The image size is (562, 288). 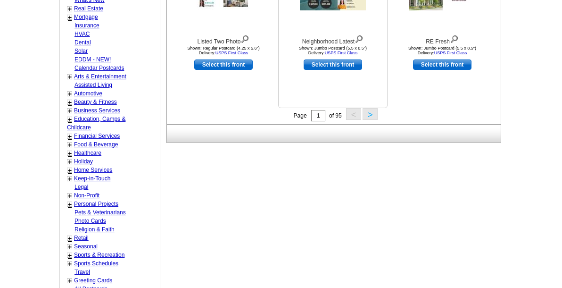 I want to click on a: HVAC, so click(x=82, y=34).